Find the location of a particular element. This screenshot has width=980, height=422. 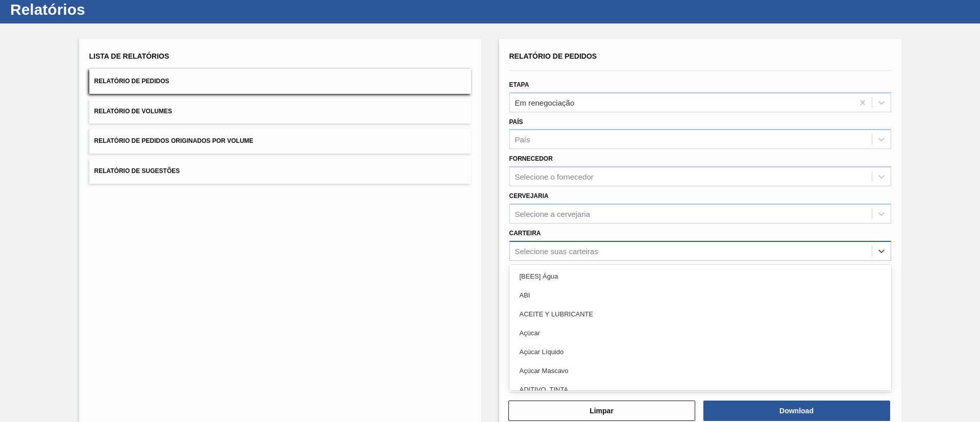

span: Lista de Relatórios is located at coordinates (129, 56).